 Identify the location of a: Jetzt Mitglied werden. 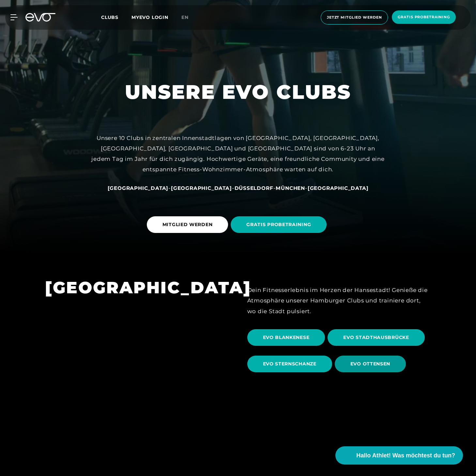
(354, 17).